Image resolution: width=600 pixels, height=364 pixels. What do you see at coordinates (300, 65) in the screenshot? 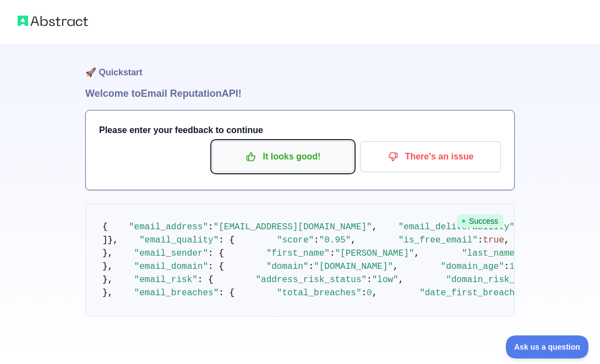
I see `h1: 🚀 Quickstart` at bounding box center [300, 65].